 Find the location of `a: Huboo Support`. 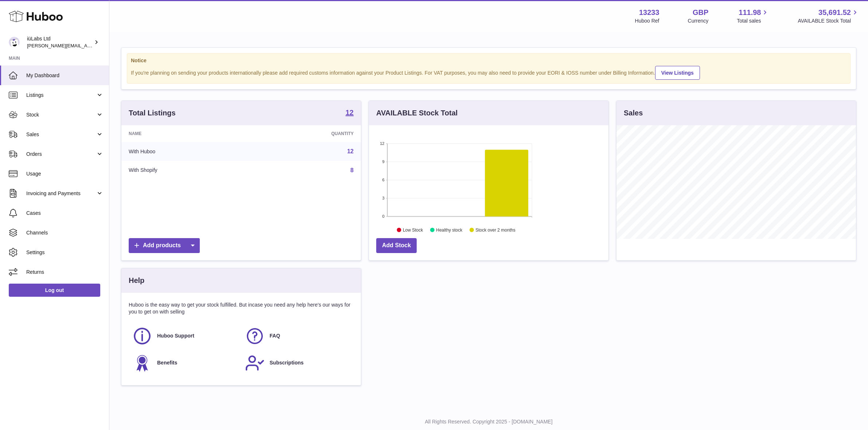

a: Huboo Support is located at coordinates (185, 336).